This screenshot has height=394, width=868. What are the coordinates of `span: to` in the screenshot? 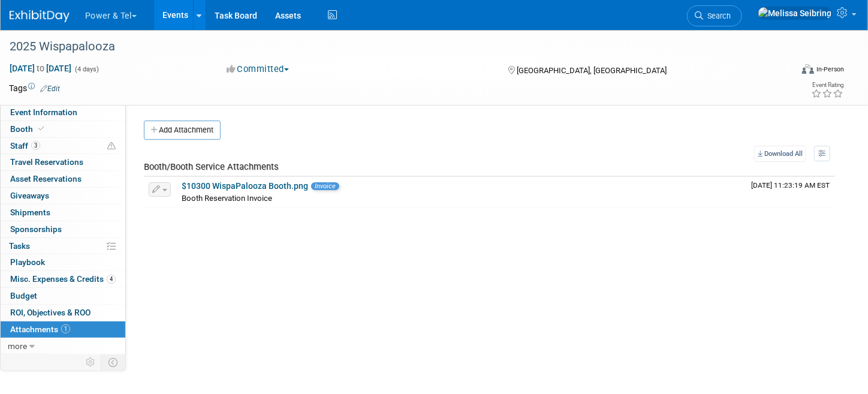 It's located at (40, 68).